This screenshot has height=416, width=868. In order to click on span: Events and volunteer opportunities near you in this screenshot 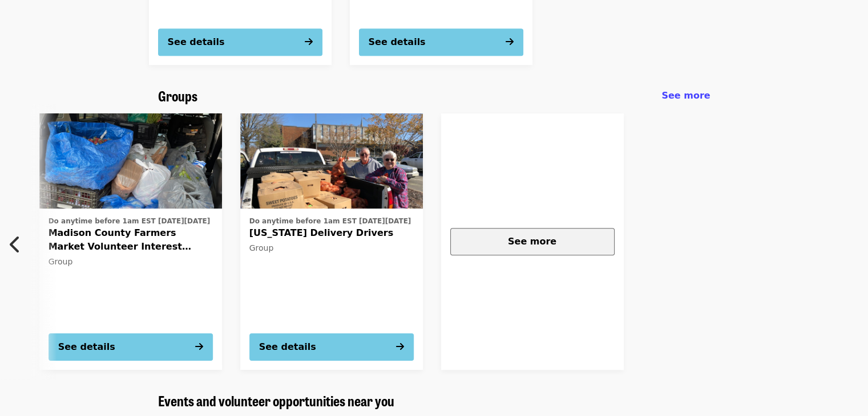, I will do `click(276, 400)`.